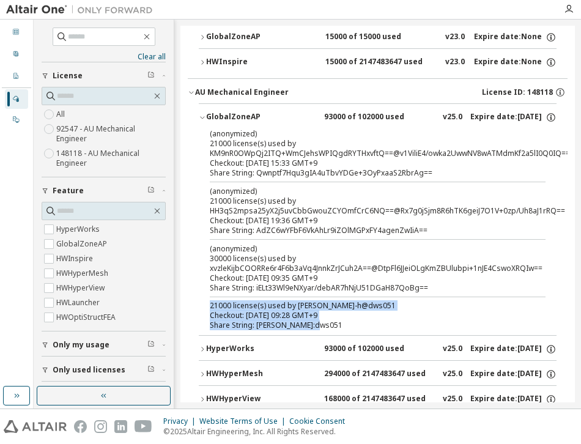 Image resolution: width=581 pixels, height=444 pixels. Describe the element at coordinates (363, 143) in the screenshot. I see `div: 21000 license(s) used by KM9nR0OWpQj2ITQ+WmCJehsWPIQgdRYTHxvftQ==@v1ViliE4/owka2UwwNV8wATMdmKf2a5...` at that location.